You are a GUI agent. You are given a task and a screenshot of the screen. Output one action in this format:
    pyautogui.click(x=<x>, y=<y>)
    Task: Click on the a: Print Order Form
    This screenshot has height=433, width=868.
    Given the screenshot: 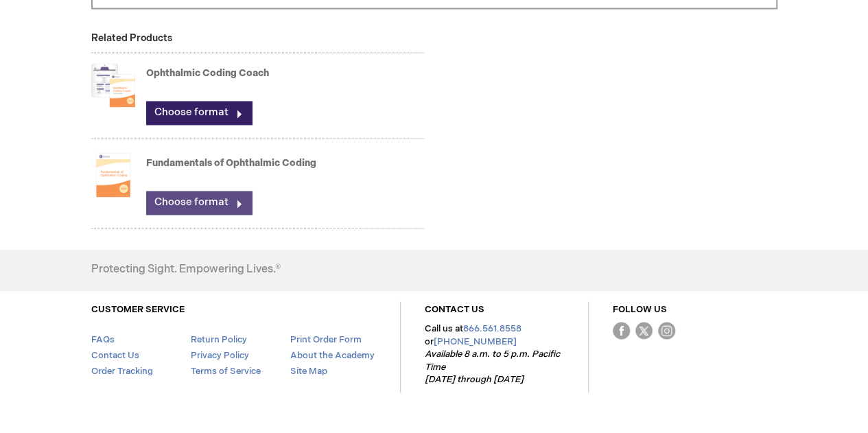 What is the action you would take?
    pyautogui.click(x=326, y=339)
    